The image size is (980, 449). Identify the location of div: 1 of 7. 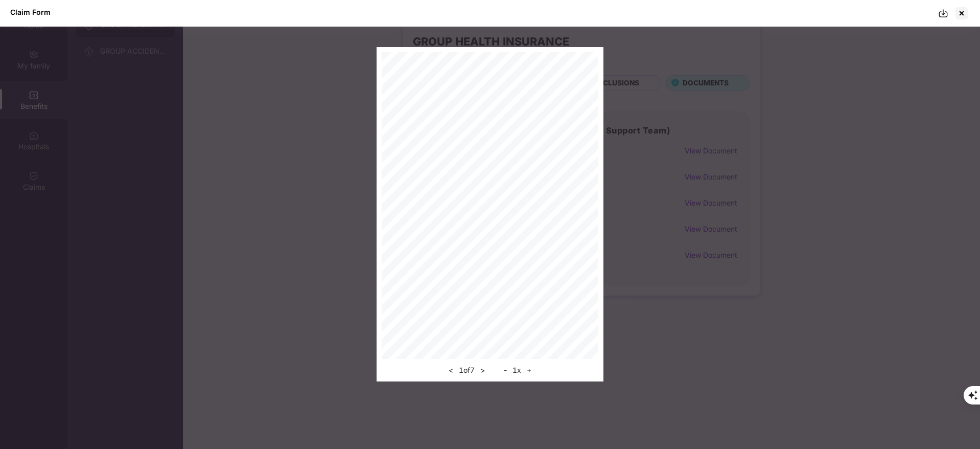
(466, 370).